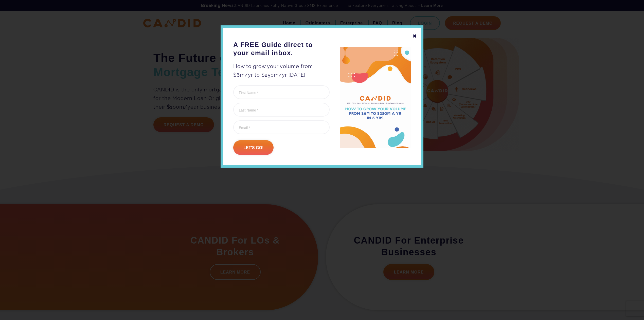  Describe the element at coordinates (282, 127) in the screenshot. I see `input: Email *` at that location.